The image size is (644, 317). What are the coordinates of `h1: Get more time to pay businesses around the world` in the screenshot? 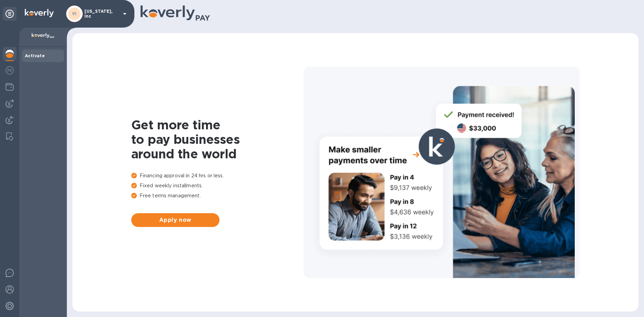 It's located at (218, 139).